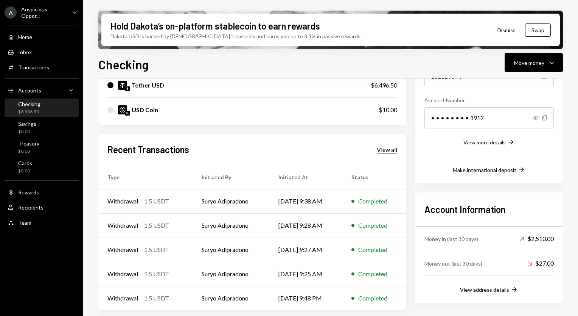 Image resolution: width=578 pixels, height=316 pixels. I want to click on div: $27.00, so click(541, 263).